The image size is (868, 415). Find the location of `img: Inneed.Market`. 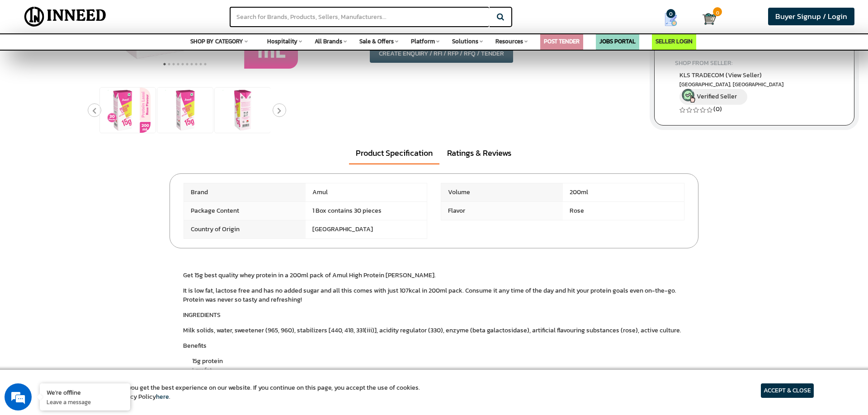

img: Inneed.Market is located at coordinates (65, 17).